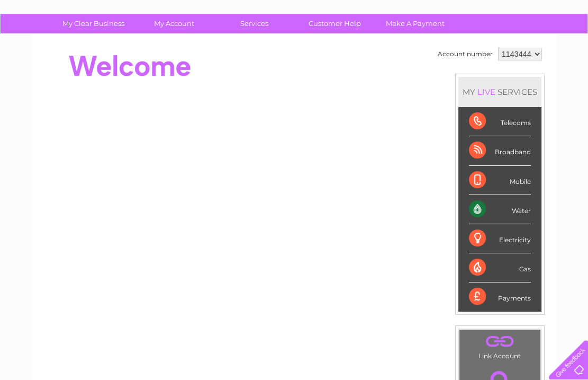 The width and height of the screenshot is (588, 380). I want to click on div: LIVE, so click(486, 92).